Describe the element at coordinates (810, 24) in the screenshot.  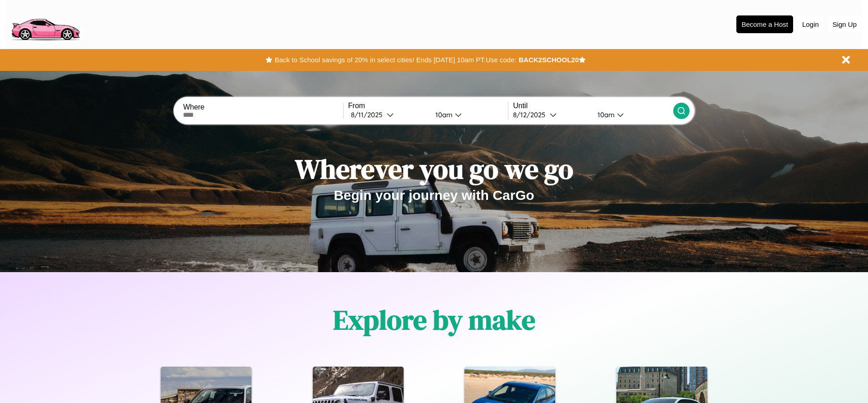
I see `button: Login` at that location.